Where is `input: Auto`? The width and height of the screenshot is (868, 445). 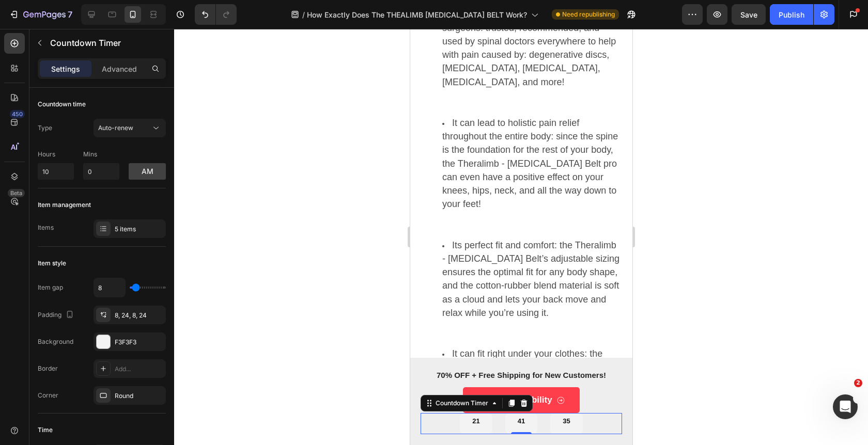
input: Auto is located at coordinates (109, 288).